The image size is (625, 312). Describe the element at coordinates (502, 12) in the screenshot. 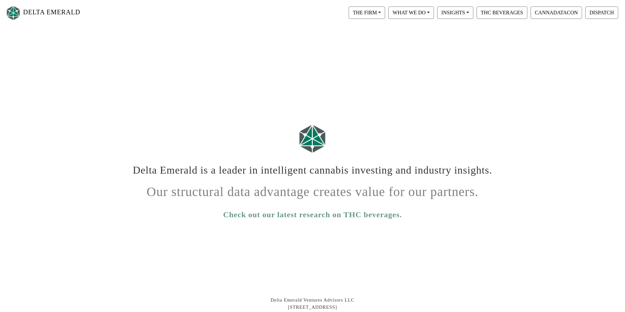

I see `a: THC BEVERAGES` at that location.